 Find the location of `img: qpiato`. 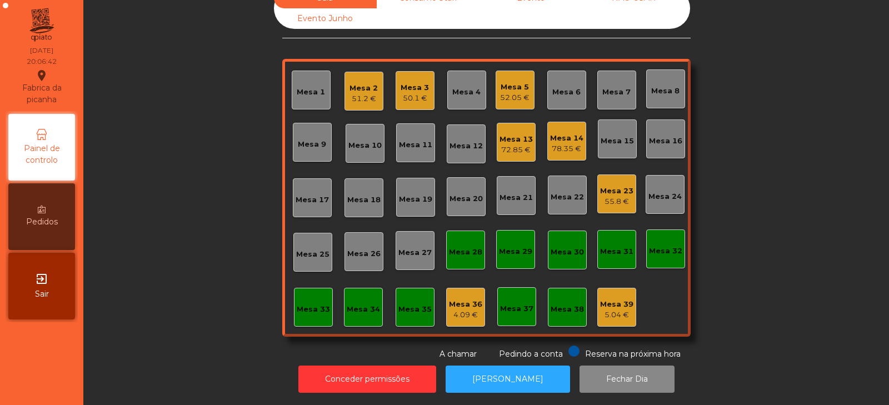

img: qpiato is located at coordinates (41, 25).